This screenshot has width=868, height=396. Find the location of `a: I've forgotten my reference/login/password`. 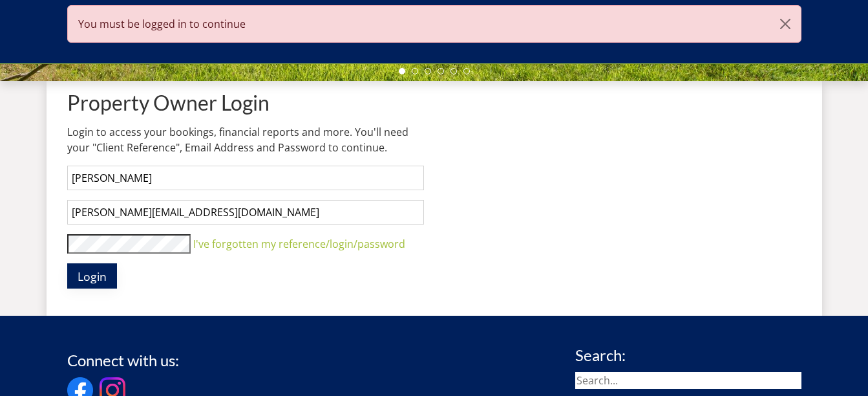

a: I've forgotten my reference/login/password is located at coordinates (299, 244).